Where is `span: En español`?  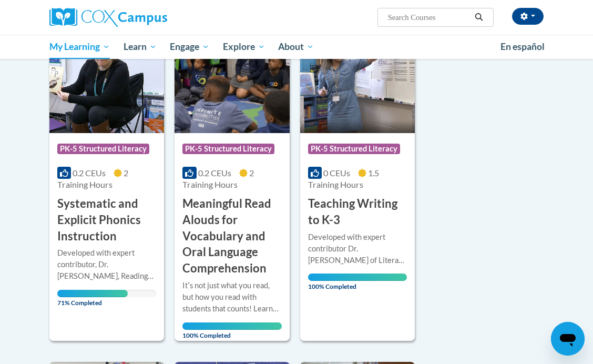 span: En español is located at coordinates (523, 46).